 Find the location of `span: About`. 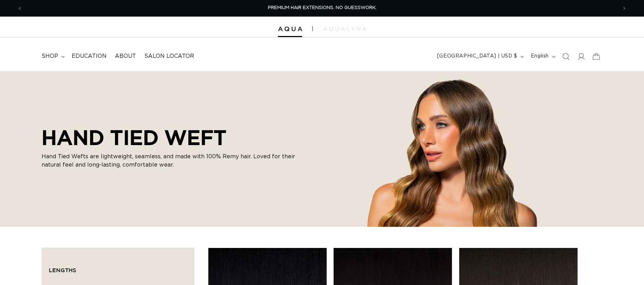

span: About is located at coordinates (125, 56).